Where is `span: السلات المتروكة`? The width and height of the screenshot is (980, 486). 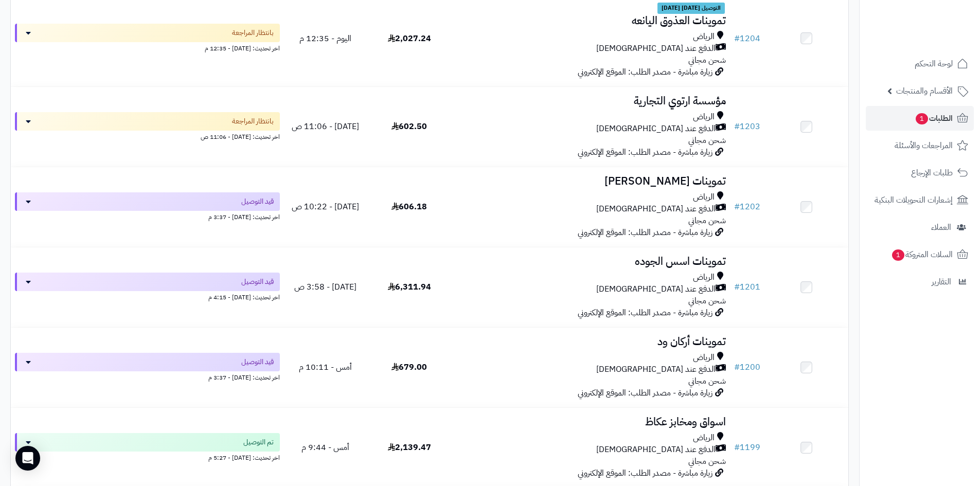 span: السلات المتروكة is located at coordinates (921, 255).